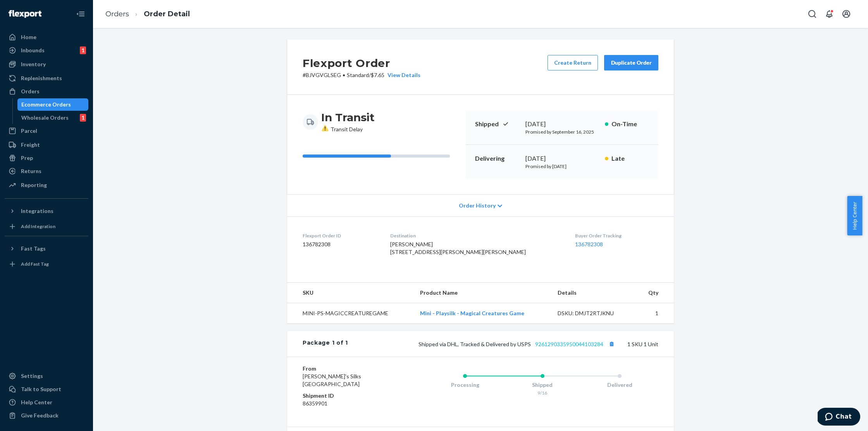  What do you see at coordinates (542, 393) in the screenshot?
I see `div: 9/16` at bounding box center [542, 393].